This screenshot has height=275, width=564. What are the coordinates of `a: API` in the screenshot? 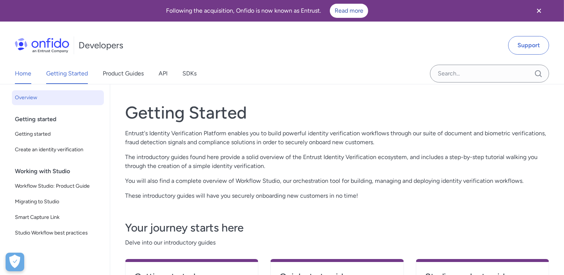 It's located at (163, 74).